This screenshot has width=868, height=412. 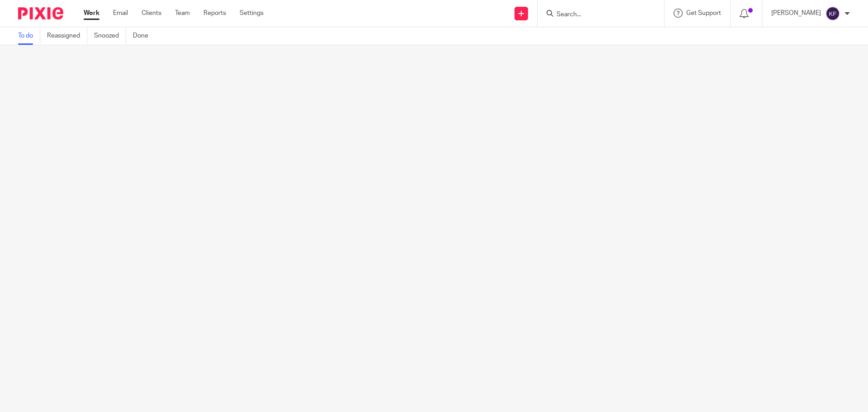 What do you see at coordinates (596, 15) in the screenshot?
I see `input: Search` at bounding box center [596, 15].